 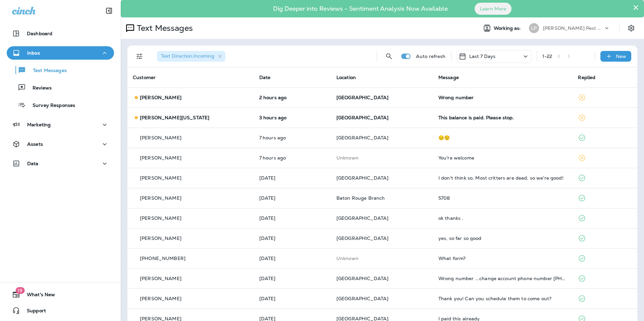 What do you see at coordinates (60, 70) in the screenshot?
I see `button: Text Messages` at bounding box center [60, 70].